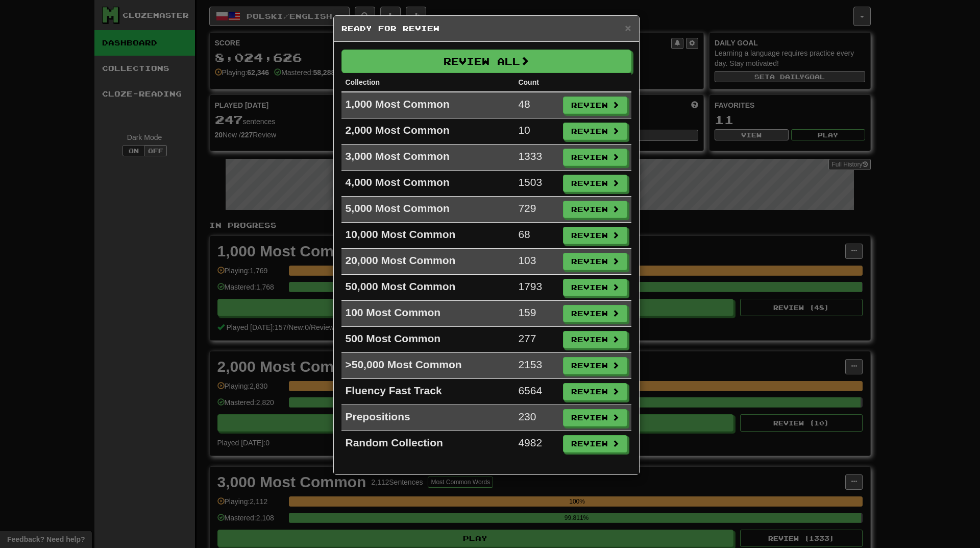 This screenshot has height=548, width=980. I want to click on td: 5,000 Most Common, so click(428, 210).